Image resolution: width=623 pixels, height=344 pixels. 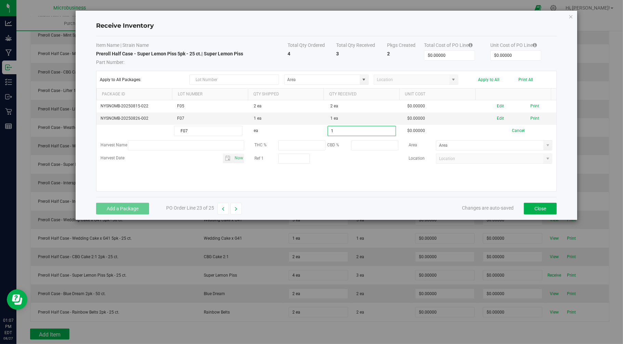 I want to click on strong: 3, so click(x=337, y=54).